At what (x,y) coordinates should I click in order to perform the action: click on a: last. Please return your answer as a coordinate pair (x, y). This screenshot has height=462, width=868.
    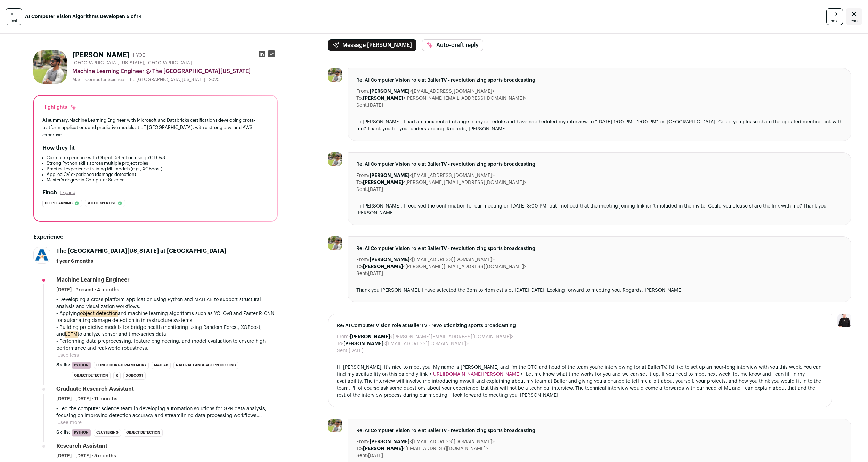
    Looking at the image, I should click on (14, 17).